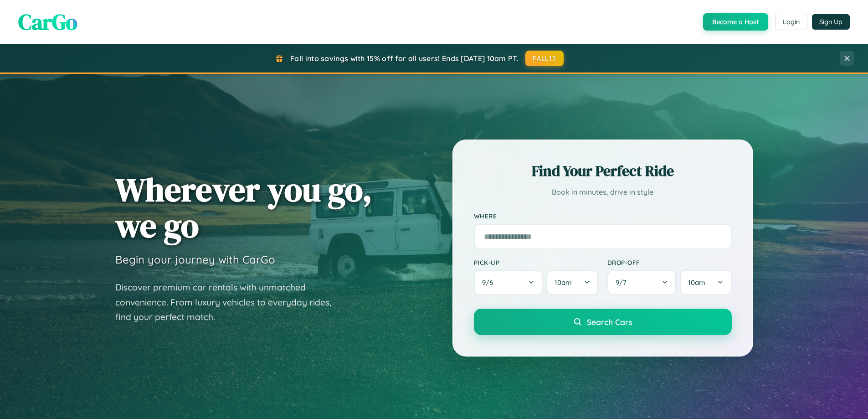 This screenshot has width=868, height=419. I want to click on span: Search Cars, so click(609, 322).